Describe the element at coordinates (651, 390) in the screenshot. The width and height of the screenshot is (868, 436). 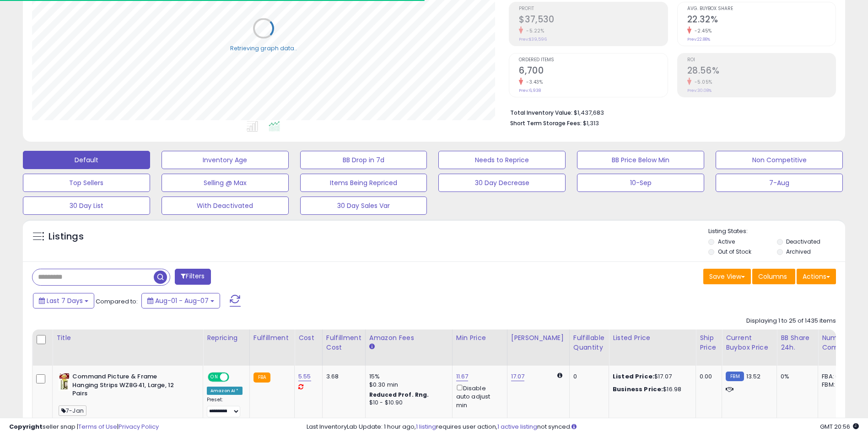
I see `div: $16.98` at that location.